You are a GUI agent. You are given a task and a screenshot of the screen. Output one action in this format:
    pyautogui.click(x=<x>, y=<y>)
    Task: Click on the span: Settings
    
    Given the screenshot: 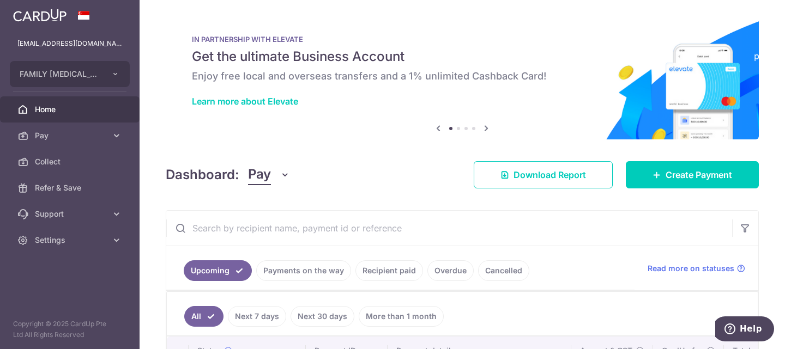 What is the action you would take?
    pyautogui.click(x=71, y=240)
    